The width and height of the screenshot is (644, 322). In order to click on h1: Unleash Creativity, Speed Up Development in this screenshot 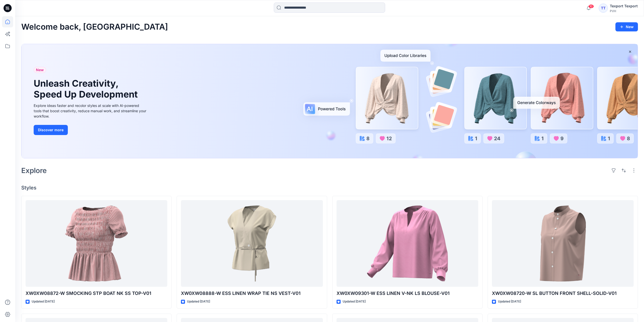, I will do `click(87, 89)`.